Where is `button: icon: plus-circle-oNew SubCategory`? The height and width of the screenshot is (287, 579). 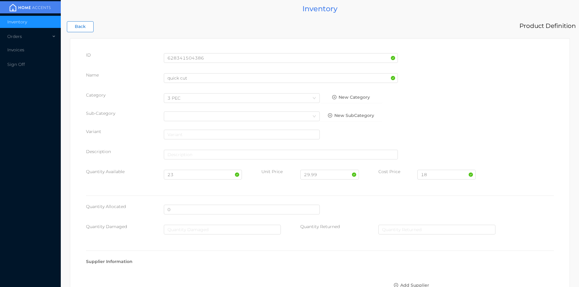
button: icon: plus-circle-oNew SubCategory is located at coordinates (351, 116).